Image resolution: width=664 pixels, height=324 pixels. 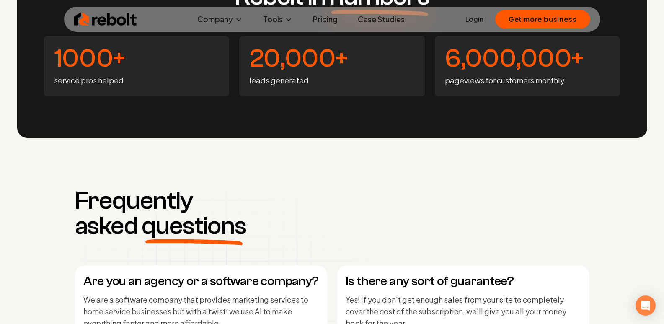 I want to click on button: Get more business, so click(x=543, y=19).